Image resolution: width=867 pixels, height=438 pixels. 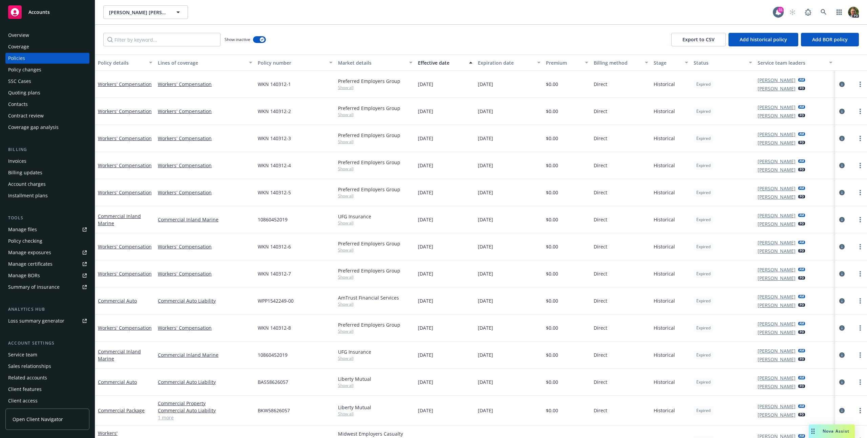 What do you see at coordinates (121, 410) in the screenshot?
I see `a: Commercial Package` at bounding box center [121, 410].